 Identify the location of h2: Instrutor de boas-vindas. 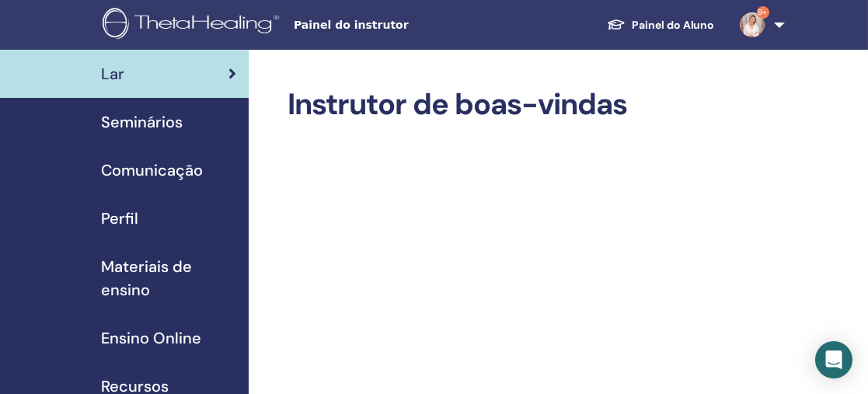
(548, 105).